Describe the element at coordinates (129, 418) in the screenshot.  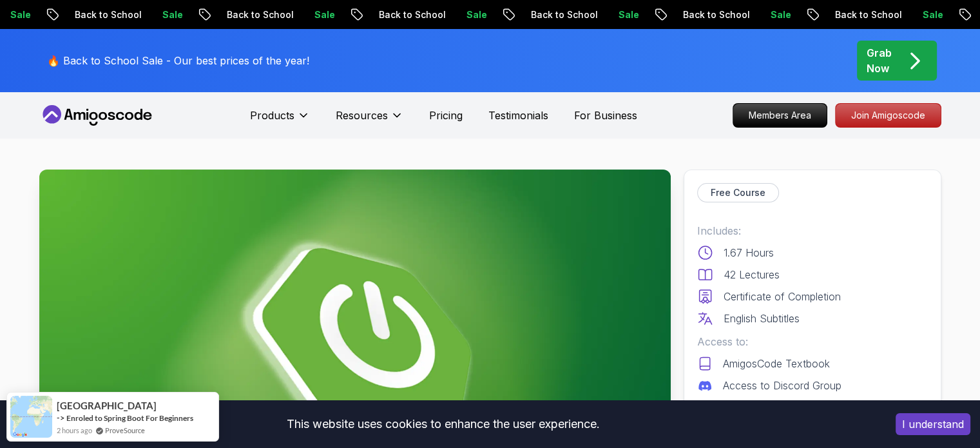
I see `a: Enroled to Spring Boot For Beginners` at that location.